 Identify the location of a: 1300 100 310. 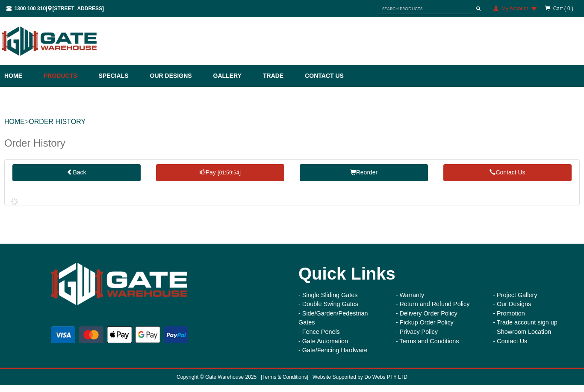
(30, 8).